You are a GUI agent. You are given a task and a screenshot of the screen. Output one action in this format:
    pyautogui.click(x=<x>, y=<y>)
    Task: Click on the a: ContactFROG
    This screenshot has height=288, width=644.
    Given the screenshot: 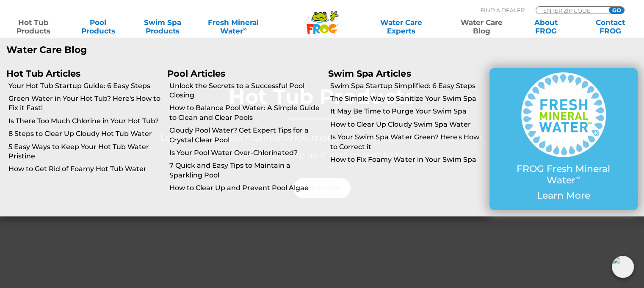 What is the action you would take?
    pyautogui.click(x=611, y=27)
    